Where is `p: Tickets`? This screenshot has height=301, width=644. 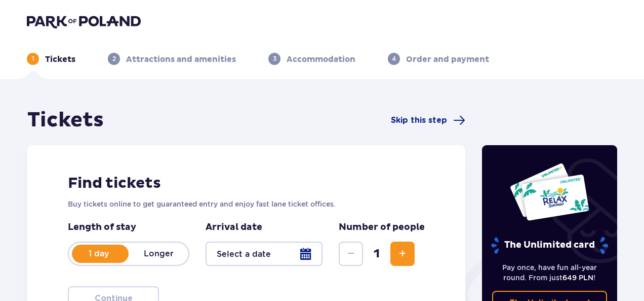
p: Tickets is located at coordinates (60, 59).